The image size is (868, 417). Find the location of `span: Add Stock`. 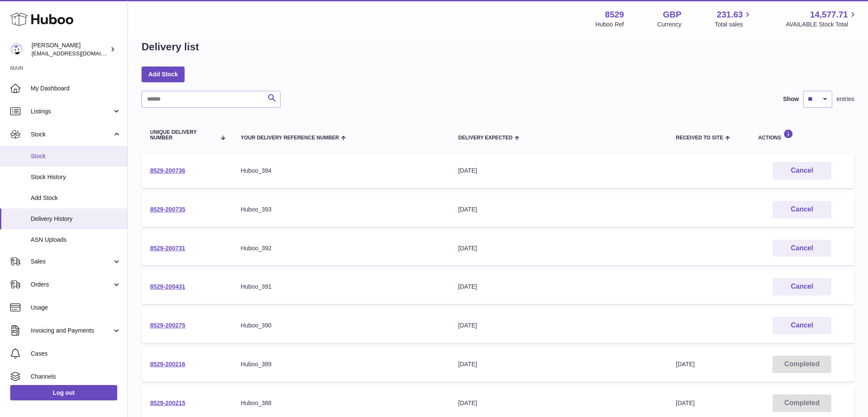

span: Add Stock is located at coordinates (76, 198).